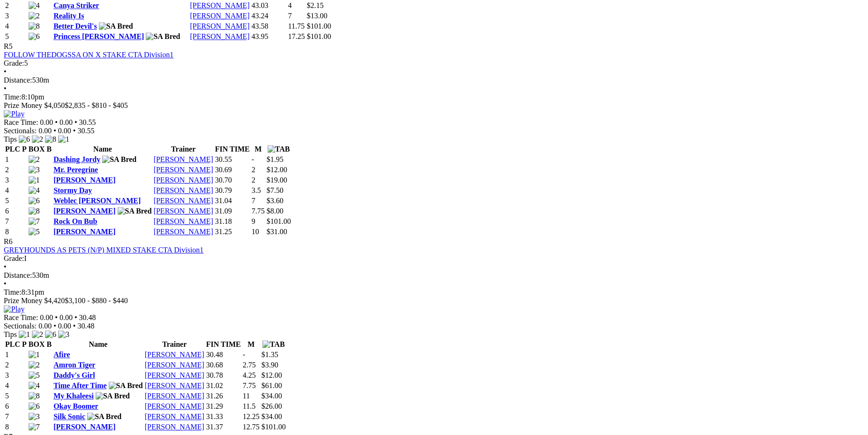  What do you see at coordinates (233, 200) in the screenshot?
I see `td: 31.04` at bounding box center [233, 200].